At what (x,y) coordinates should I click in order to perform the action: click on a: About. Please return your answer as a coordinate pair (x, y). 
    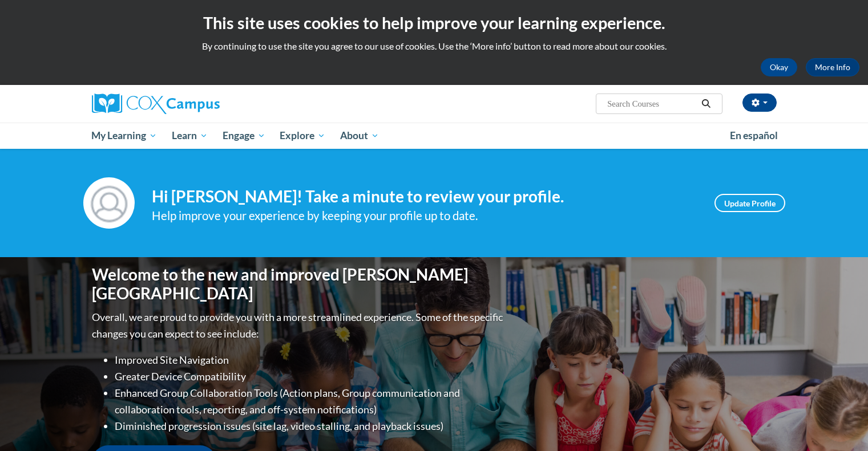
    Looking at the image, I should click on (360, 136).